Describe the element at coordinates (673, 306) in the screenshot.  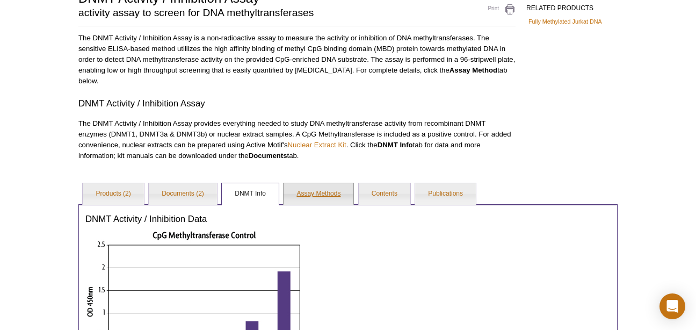
I see `div: Open Intercom Messenger` at that location.